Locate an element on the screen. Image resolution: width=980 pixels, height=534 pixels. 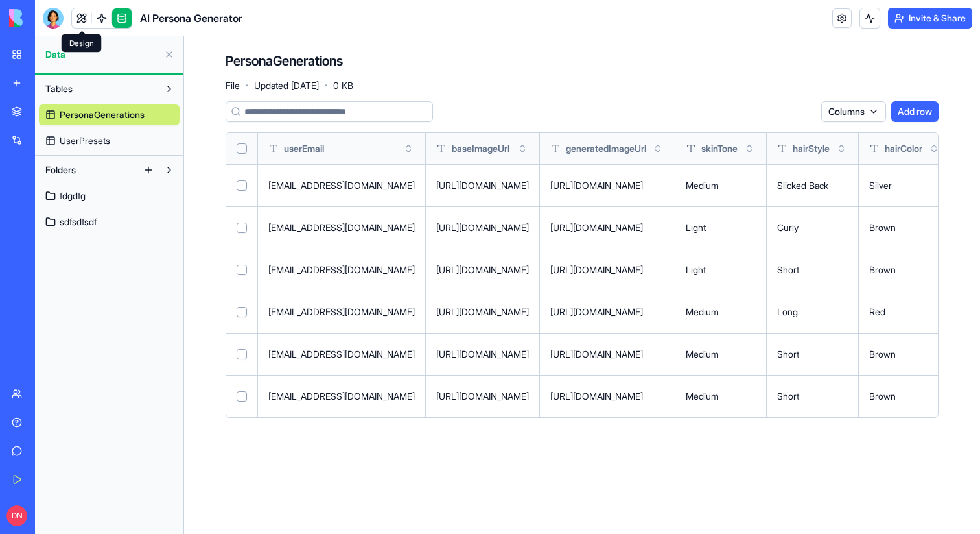
span: 0 KB is located at coordinates (343, 86).